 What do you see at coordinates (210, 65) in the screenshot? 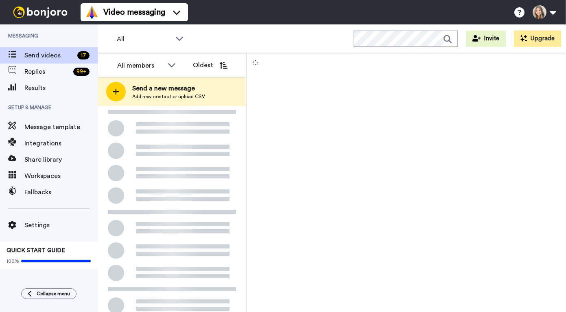
I see `button: Oldest` at bounding box center [210, 65].